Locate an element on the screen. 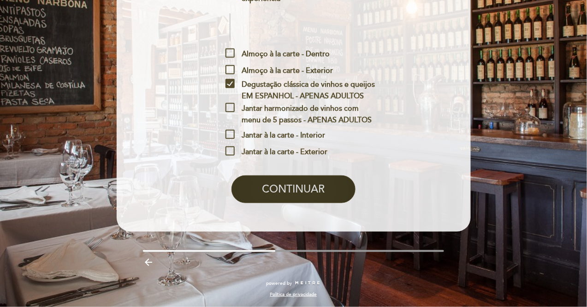 Image resolution: width=587 pixels, height=307 pixels. a: Política de privacidade is located at coordinates (293, 294).